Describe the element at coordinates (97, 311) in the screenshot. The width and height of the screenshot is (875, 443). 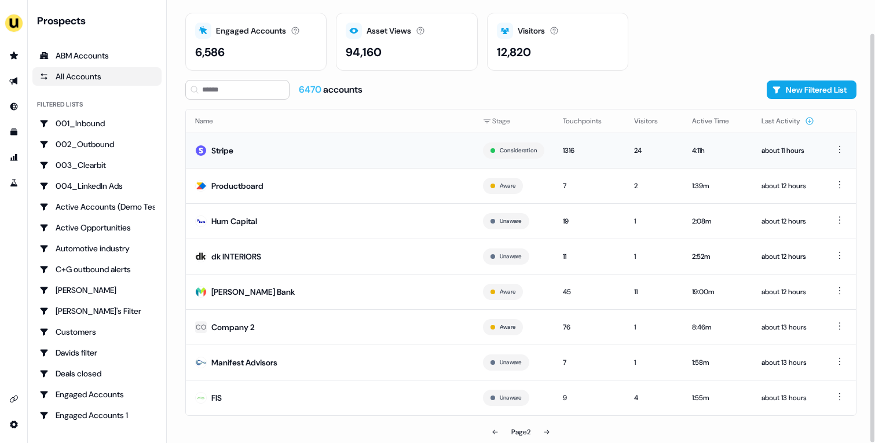
I see `a: Go to Charlotte's Filter` at that location.